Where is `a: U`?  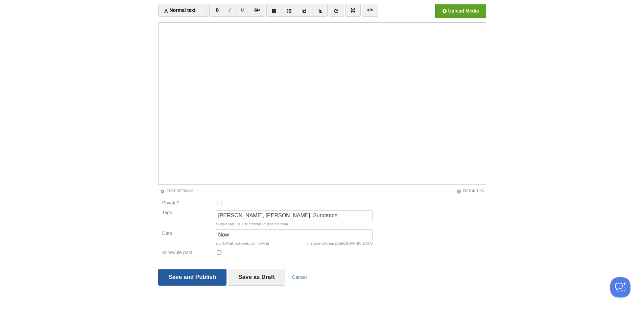
a: U is located at coordinates (243, 10).